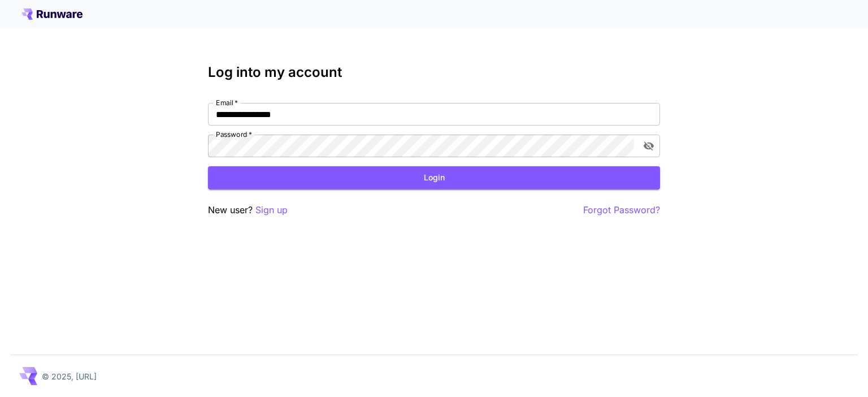 The width and height of the screenshot is (868, 397). I want to click on label: Email, so click(227, 102).